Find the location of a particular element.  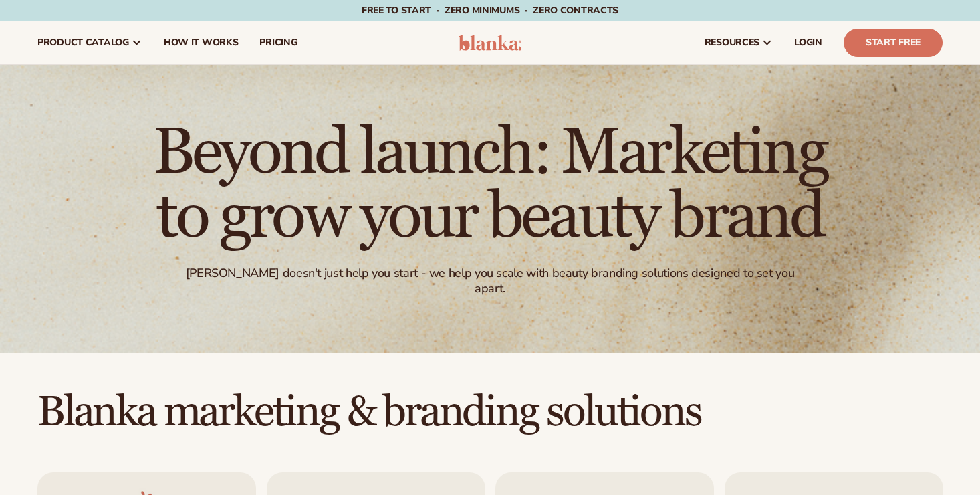

a: logo is located at coordinates (490, 43).